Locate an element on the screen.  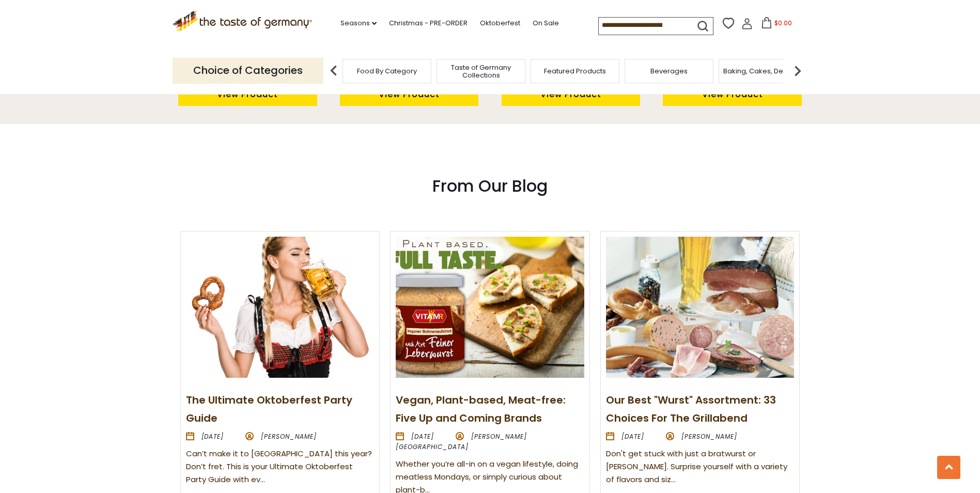
a: Beverages is located at coordinates (669, 71).